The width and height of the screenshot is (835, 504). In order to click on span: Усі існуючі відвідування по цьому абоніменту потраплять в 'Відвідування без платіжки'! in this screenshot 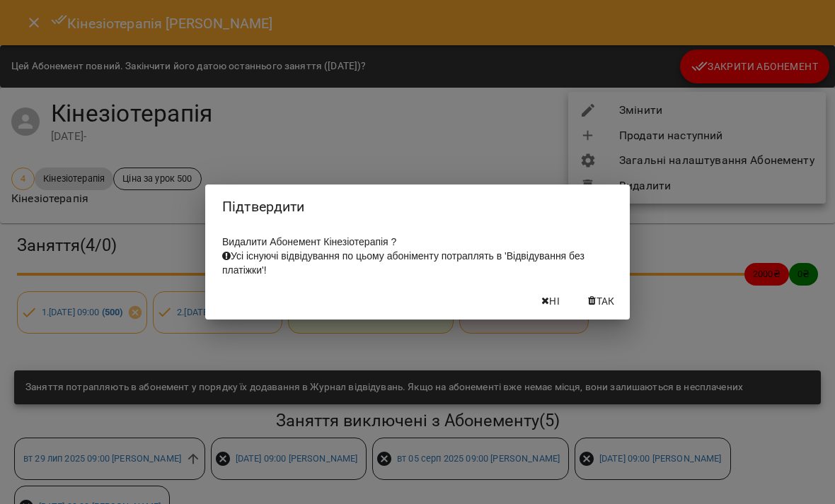, I will do `click(403, 263)`.